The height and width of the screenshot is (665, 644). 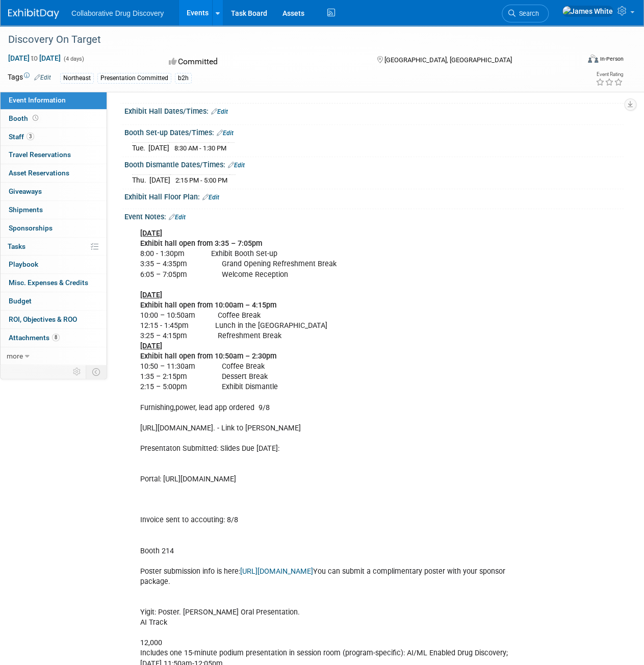 I want to click on td: Tue., so click(x=140, y=147).